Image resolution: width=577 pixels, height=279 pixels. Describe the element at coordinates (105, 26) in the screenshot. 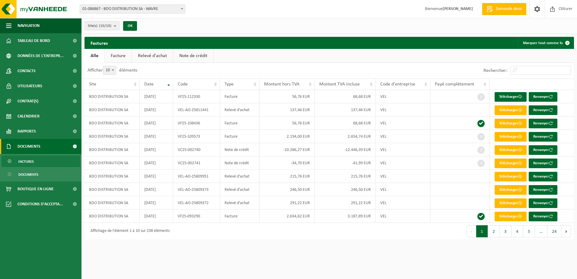

I see `count: (10/10)` at that location.